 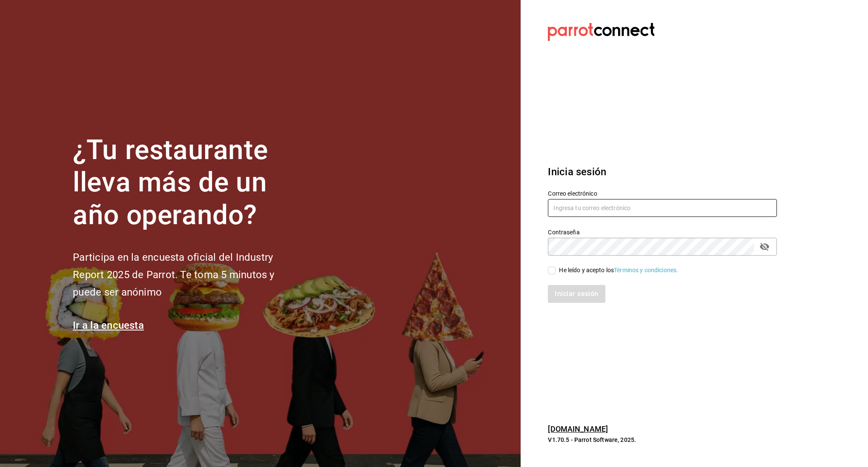 I want to click on label: Contraseña, so click(x=662, y=232).